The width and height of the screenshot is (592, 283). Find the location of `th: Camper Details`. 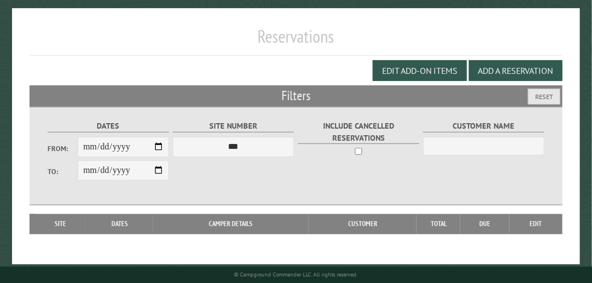

th: Camper Details is located at coordinates (231, 224).